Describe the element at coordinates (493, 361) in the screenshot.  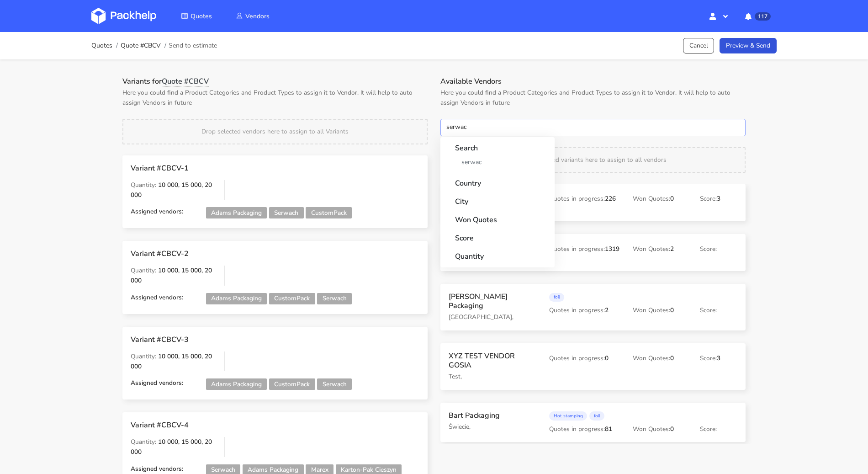
I see `h3: XYZ TEST VENDOR GOSIA` at that location.